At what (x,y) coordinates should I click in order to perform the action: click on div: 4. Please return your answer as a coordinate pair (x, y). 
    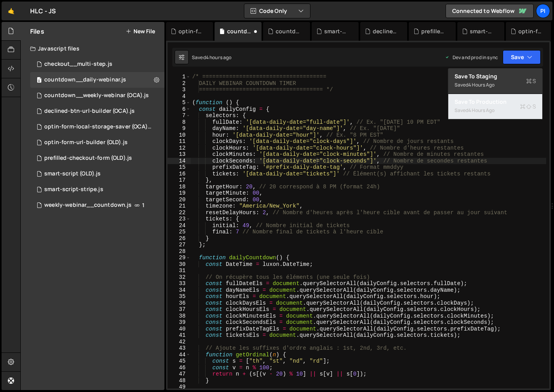
    Looking at the image, I should click on (179, 96).